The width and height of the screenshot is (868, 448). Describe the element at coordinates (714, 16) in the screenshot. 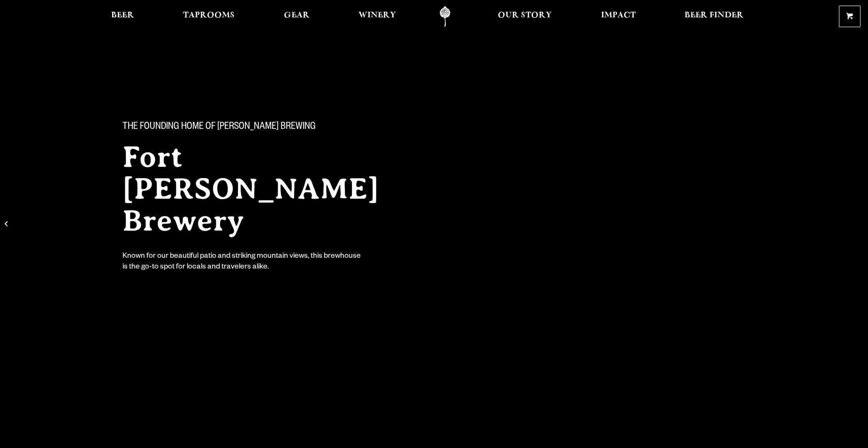

I see `a: Beer Finder` at that location.